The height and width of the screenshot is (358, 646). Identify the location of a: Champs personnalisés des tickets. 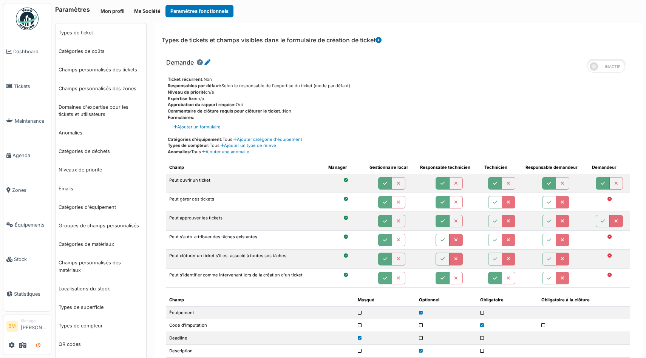
(101, 69).